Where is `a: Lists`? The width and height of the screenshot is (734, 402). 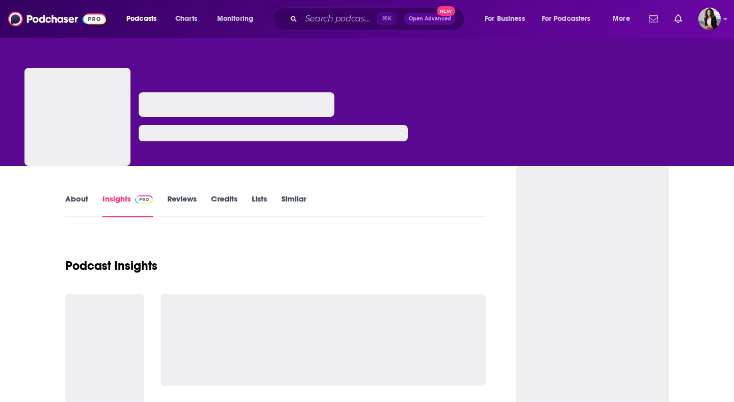
a: Lists is located at coordinates (260, 206).